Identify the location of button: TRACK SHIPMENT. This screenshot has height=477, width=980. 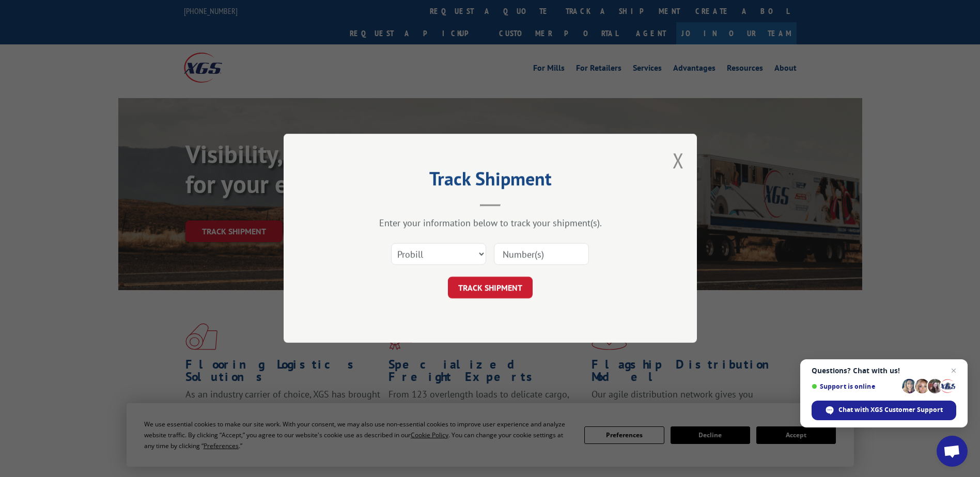
(490, 288).